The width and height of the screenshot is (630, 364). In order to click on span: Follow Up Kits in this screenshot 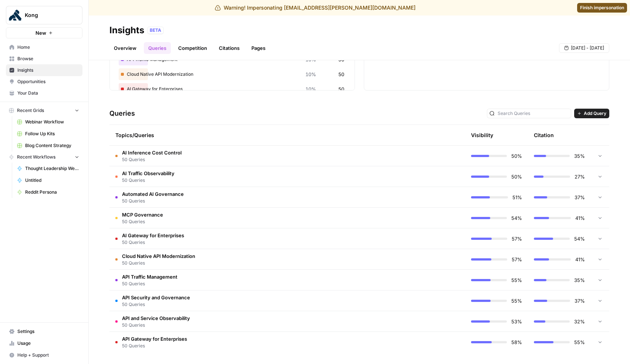, I will do `click(52, 134)`.